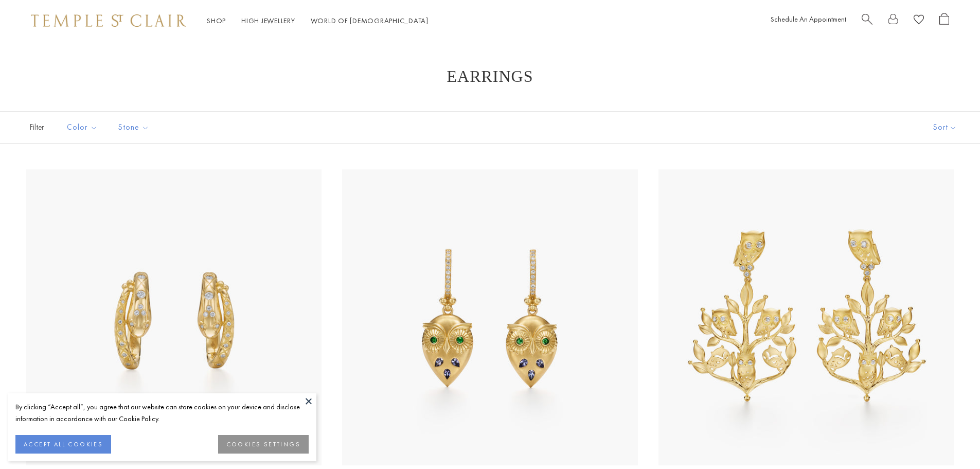  What do you see at coordinates (83, 127) in the screenshot?
I see `span: Color` at bounding box center [83, 127].